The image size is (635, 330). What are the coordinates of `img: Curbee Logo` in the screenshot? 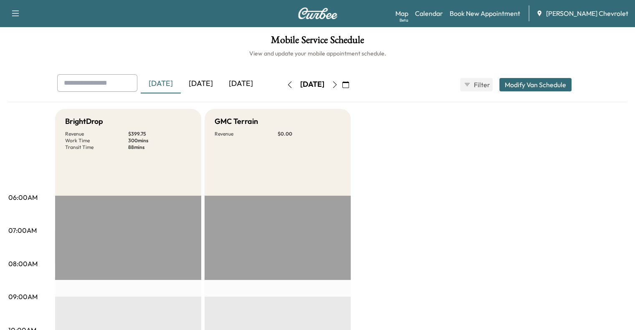 It's located at (318, 13).